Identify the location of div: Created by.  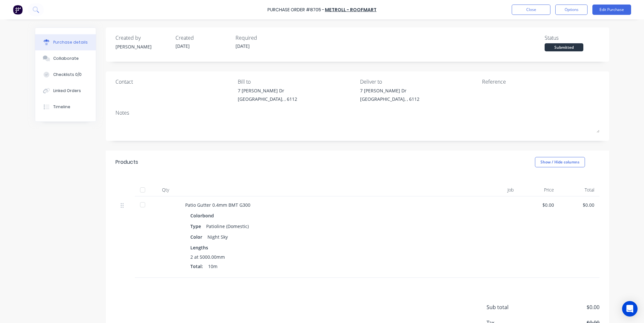
(143, 38).